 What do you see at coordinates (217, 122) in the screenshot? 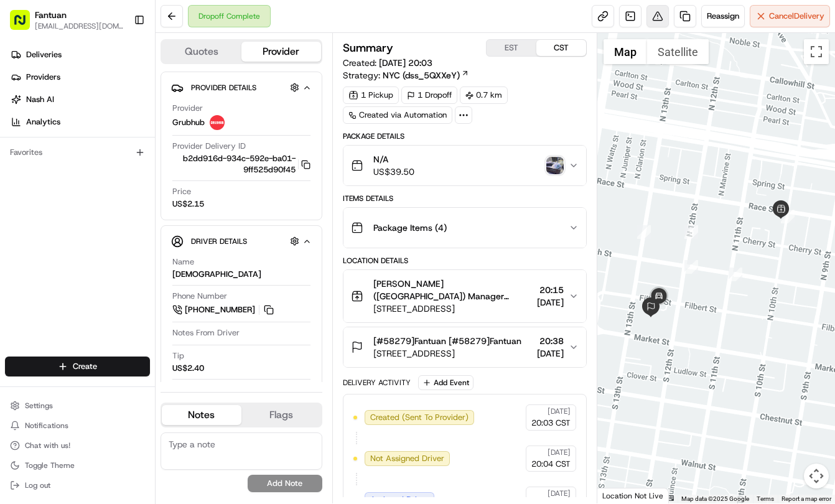
I see `img: 5e692f75ce7d37001a5d71f1` at bounding box center [217, 122].